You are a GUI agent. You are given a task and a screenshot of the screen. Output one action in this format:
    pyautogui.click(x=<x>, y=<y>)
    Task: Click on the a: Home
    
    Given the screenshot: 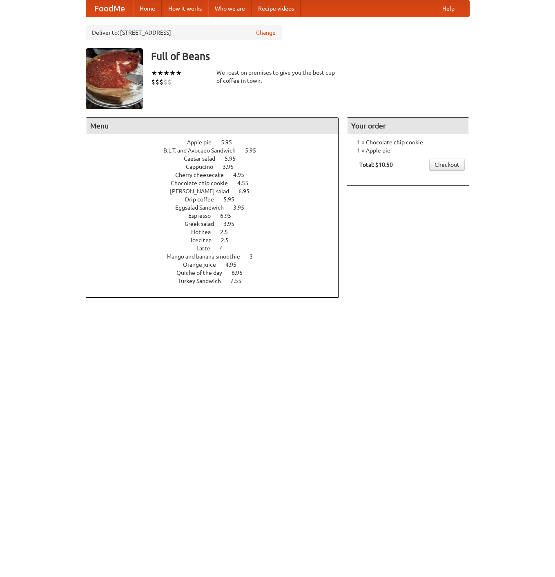 What is the action you would take?
    pyautogui.click(x=147, y=9)
    